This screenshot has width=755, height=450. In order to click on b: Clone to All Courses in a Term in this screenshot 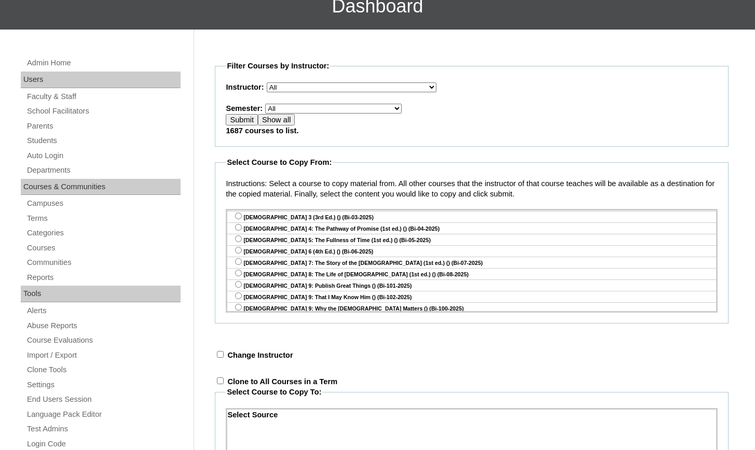, I will do `click(282, 382)`.